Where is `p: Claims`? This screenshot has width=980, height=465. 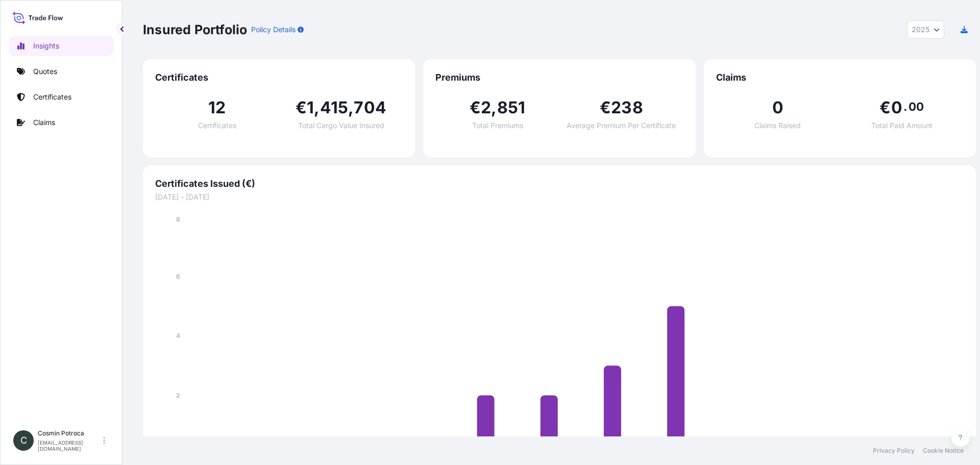 p: Claims is located at coordinates (44, 122).